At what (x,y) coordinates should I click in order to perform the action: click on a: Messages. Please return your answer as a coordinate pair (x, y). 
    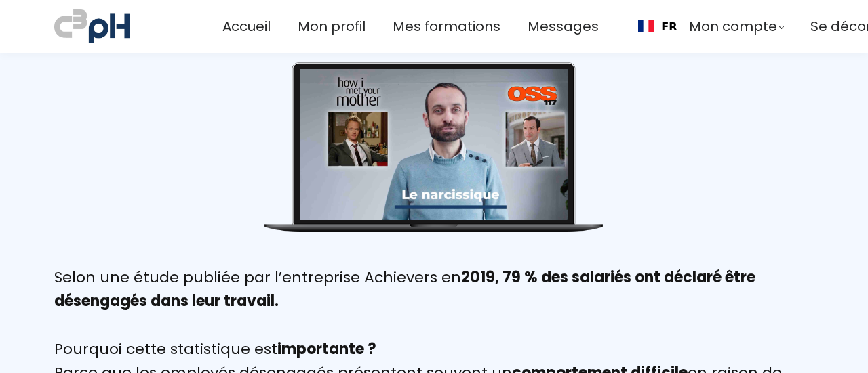
    Looking at the image, I should click on (563, 26).